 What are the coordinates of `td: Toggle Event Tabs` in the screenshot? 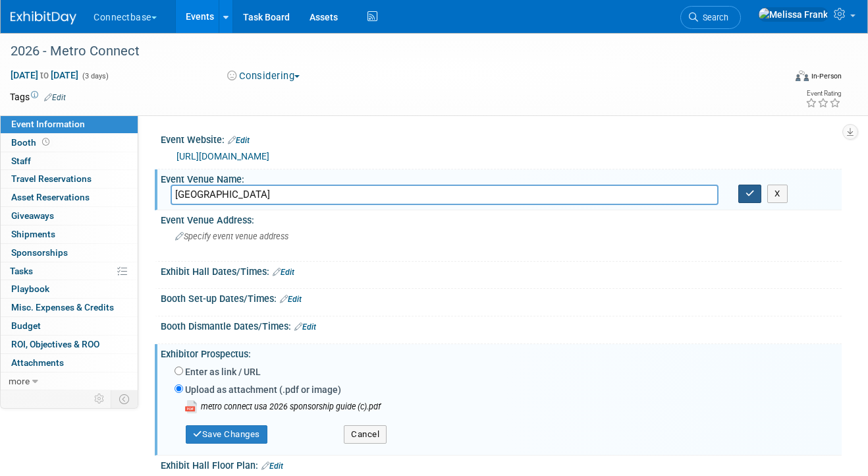 It's located at (125, 399).